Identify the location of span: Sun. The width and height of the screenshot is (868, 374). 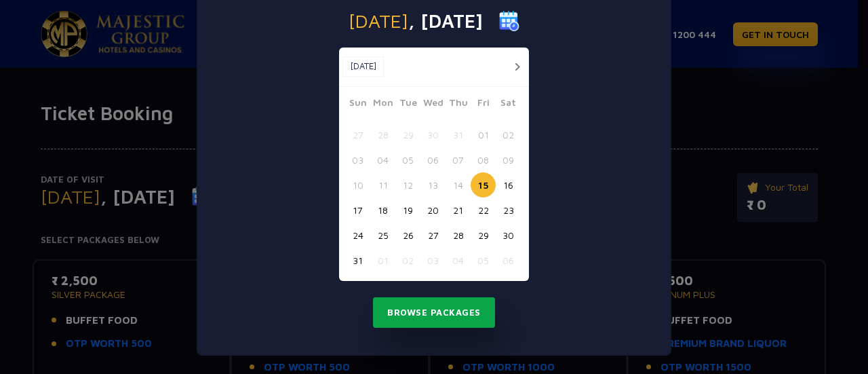
(357, 104).